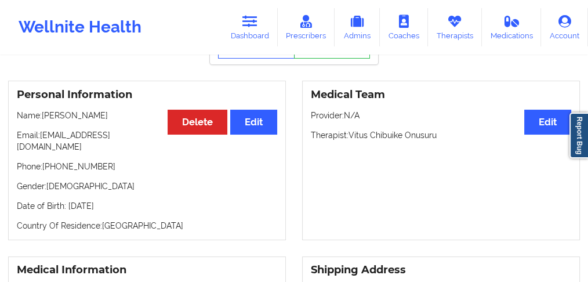 The image size is (588, 282). What do you see at coordinates (511, 27) in the screenshot?
I see `a: Medications` at bounding box center [511, 27].